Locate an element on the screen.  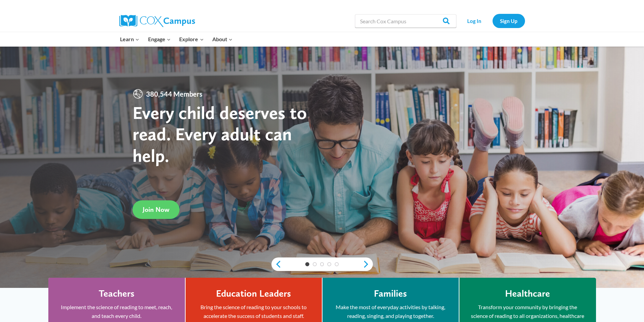
strong: Every child deserves to read. Every adult can help. is located at coordinates (220, 134).